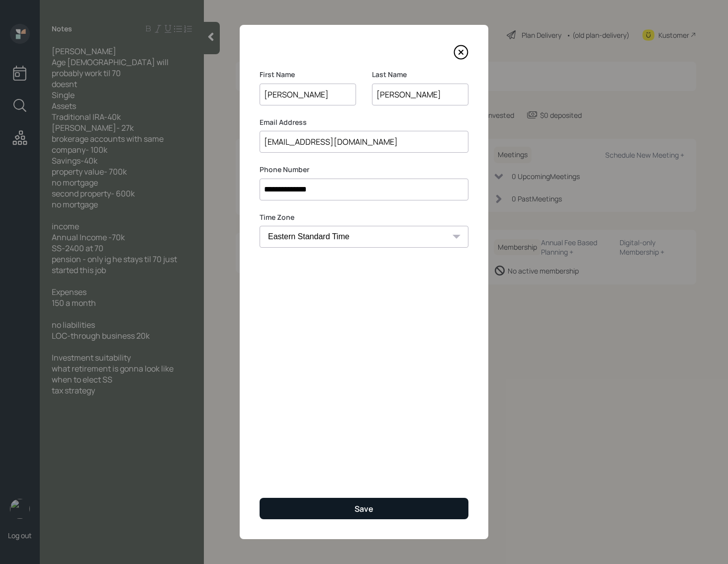  Describe the element at coordinates (364, 218) in the screenshot. I see `label: Time Zone` at that location.